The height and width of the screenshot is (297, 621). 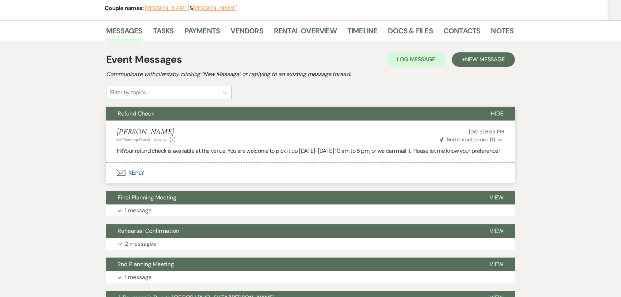 I want to click on a: Notes, so click(x=502, y=33).